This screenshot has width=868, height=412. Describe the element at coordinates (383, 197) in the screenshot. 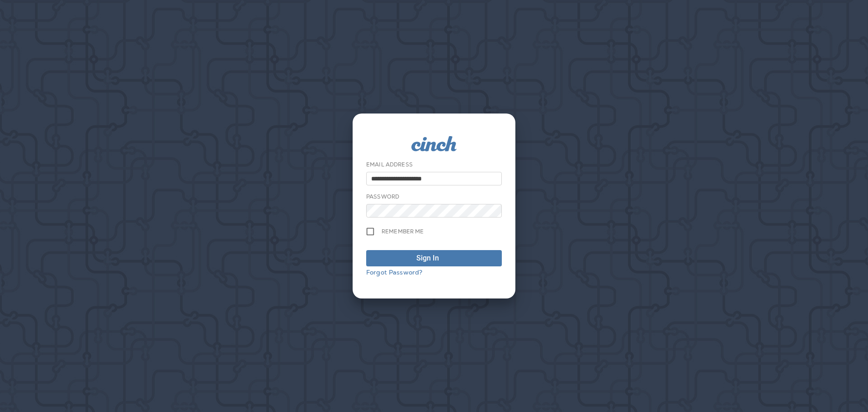

I see `label: Password` at that location.